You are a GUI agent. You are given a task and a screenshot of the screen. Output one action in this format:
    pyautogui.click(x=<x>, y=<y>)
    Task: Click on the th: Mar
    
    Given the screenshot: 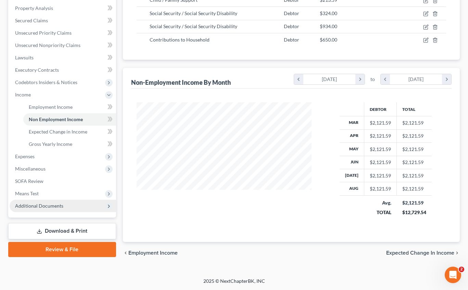 What is the action you would take?
    pyautogui.click(x=352, y=123)
    